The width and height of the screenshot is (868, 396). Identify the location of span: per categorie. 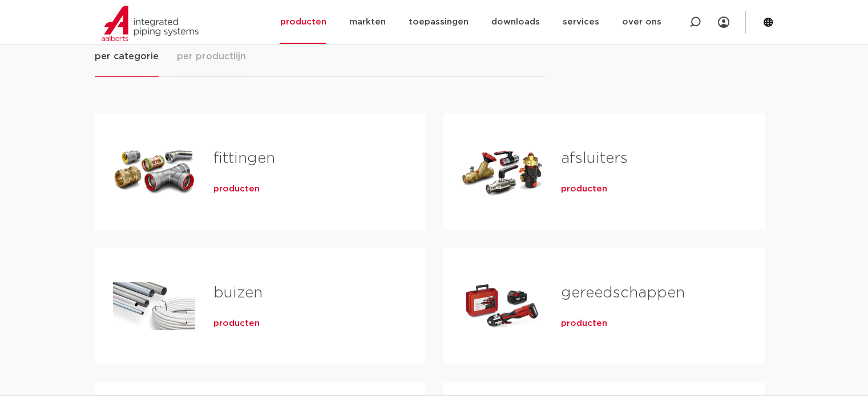
(126, 57).